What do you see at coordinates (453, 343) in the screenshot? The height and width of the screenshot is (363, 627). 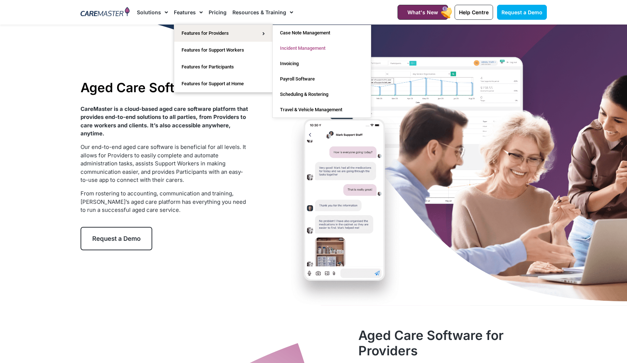 I see `h2: Aged Care Software for Providers` at bounding box center [453, 343].